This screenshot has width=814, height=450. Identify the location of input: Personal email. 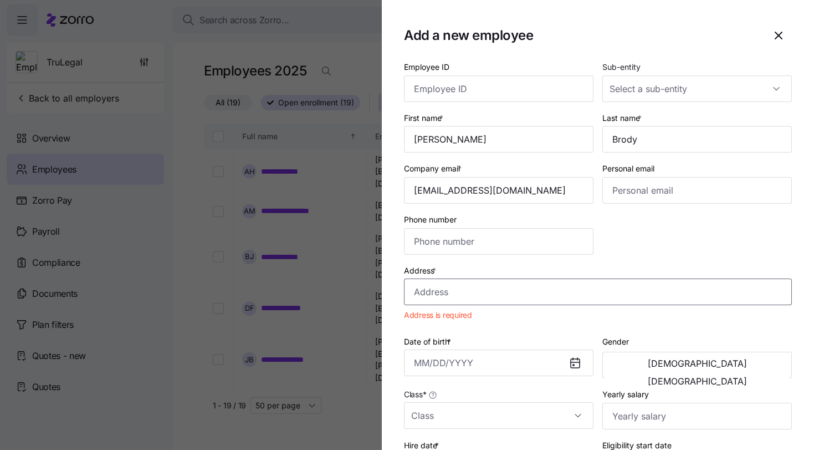
(697, 190).